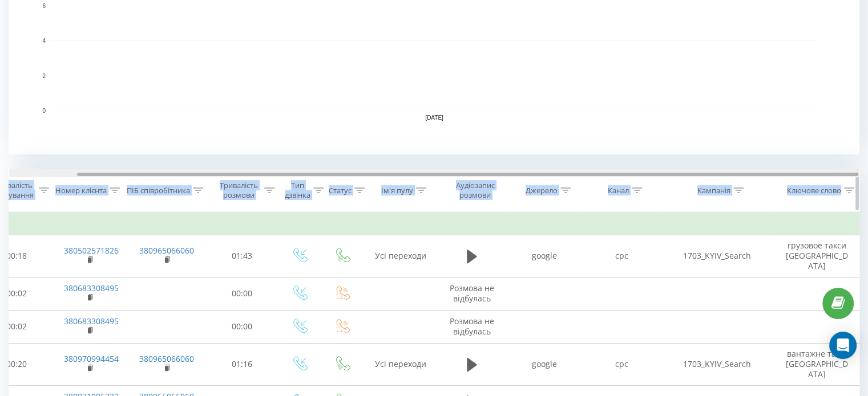  Describe the element at coordinates (475, 190) in the screenshot. I see `div: Аудіозапис розмови` at that location.